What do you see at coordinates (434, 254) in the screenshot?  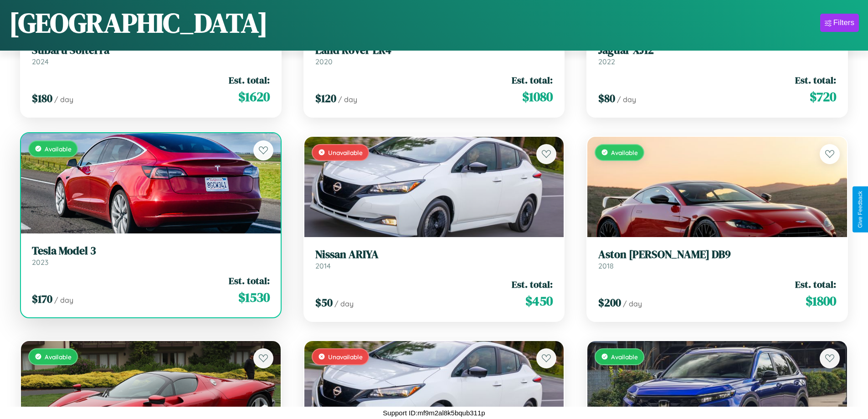 I see `h3: Nissan ARIYA` at bounding box center [434, 254].